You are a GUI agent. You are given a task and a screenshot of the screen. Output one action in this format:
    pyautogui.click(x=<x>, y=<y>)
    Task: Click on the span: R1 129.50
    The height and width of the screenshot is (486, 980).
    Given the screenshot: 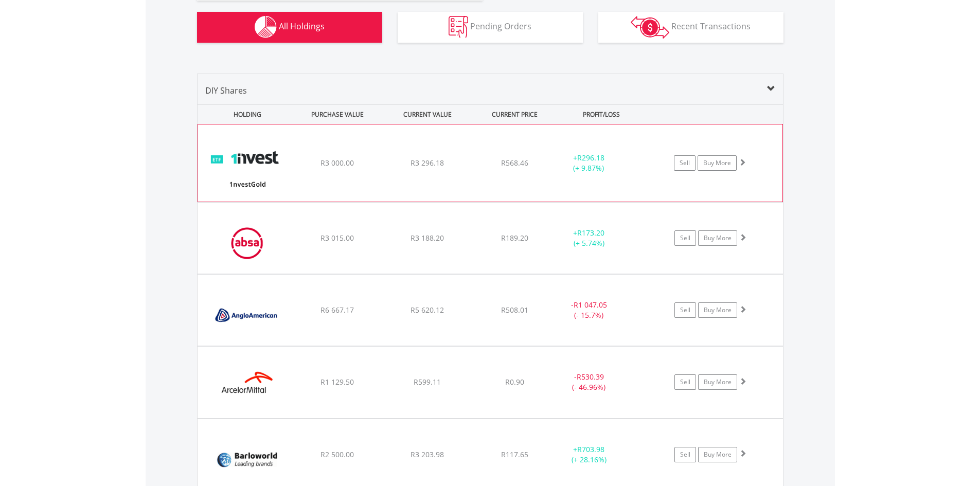 What is the action you would take?
    pyautogui.click(x=337, y=382)
    